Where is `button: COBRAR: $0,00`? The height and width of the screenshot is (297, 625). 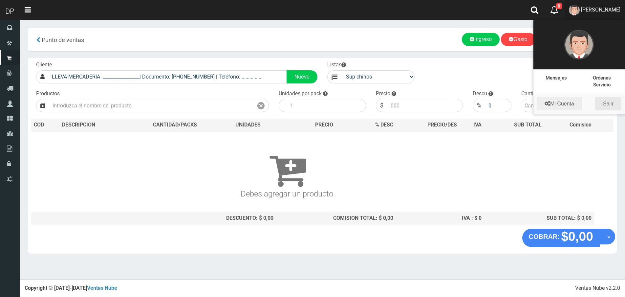
button: COBRAR: $0,00 is located at coordinates (561, 238).